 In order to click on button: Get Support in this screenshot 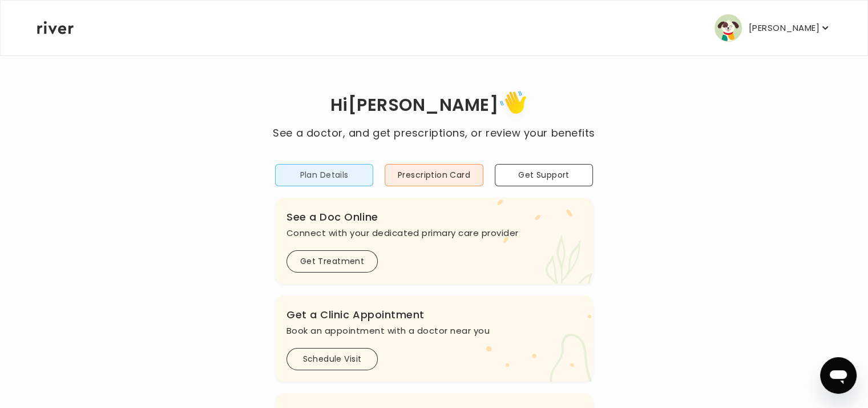, I will do `click(544, 175)`.